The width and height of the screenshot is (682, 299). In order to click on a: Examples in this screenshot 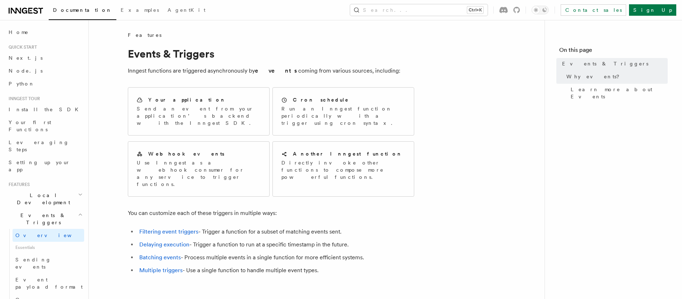, I will do `click(140, 11)`.